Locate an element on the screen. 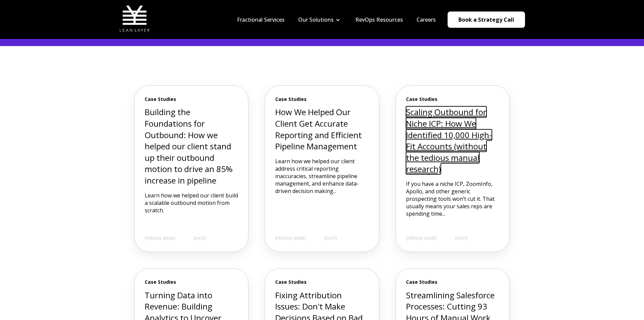 This screenshot has height=320, width=644. a: Scaling Outbound for Niche ICP: How We Identified 10,000 High-Fit Accounts (without the tedious m... is located at coordinates (449, 140).